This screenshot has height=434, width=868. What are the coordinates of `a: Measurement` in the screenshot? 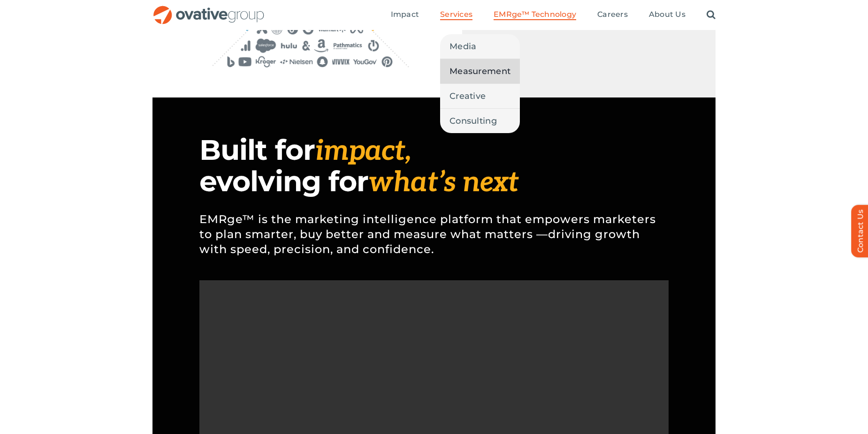 It's located at (480, 71).